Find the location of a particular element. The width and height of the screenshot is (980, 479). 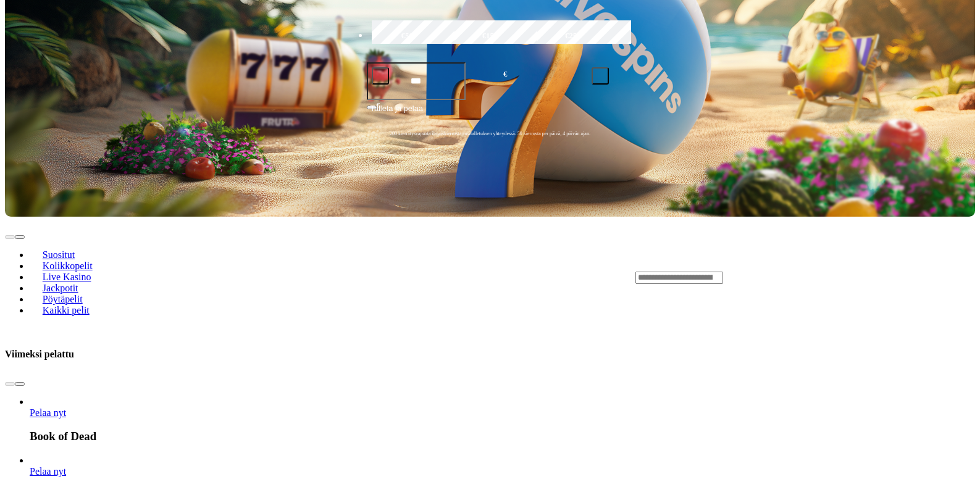

span: Kaikki pelit is located at coordinates (66, 310).